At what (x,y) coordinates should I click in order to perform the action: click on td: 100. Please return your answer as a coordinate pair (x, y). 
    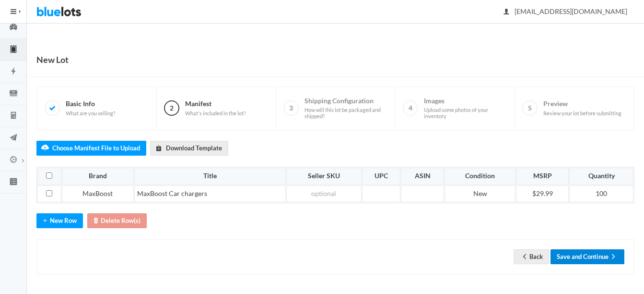
    Looking at the image, I should click on (601, 194).